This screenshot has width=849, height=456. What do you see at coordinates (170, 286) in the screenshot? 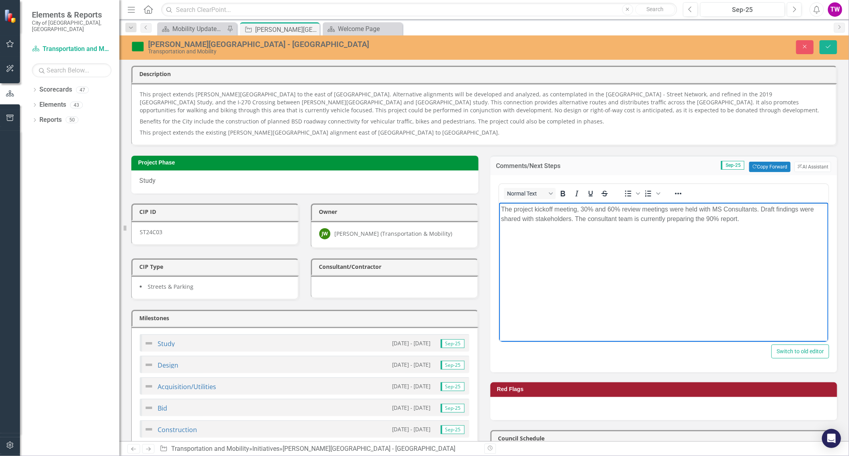
I see `span: Streets & Parking` at bounding box center [170, 286].